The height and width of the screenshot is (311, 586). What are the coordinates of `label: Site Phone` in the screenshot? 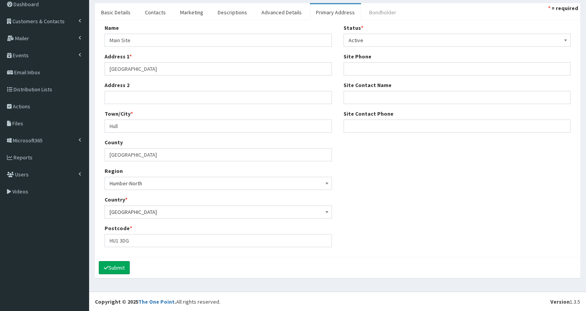 It's located at (357, 57).